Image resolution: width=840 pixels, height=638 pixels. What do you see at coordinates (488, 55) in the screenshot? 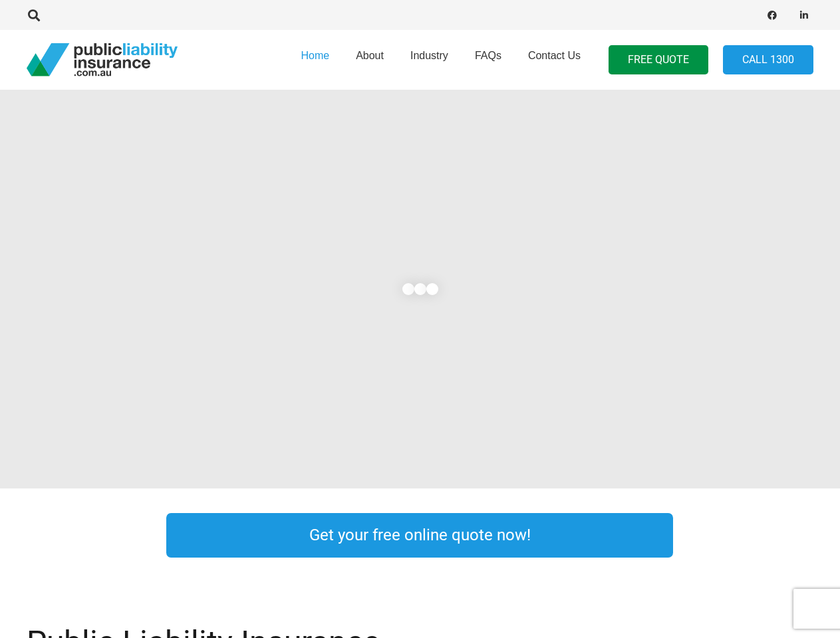
I see `span: FAQs` at bounding box center [488, 55].